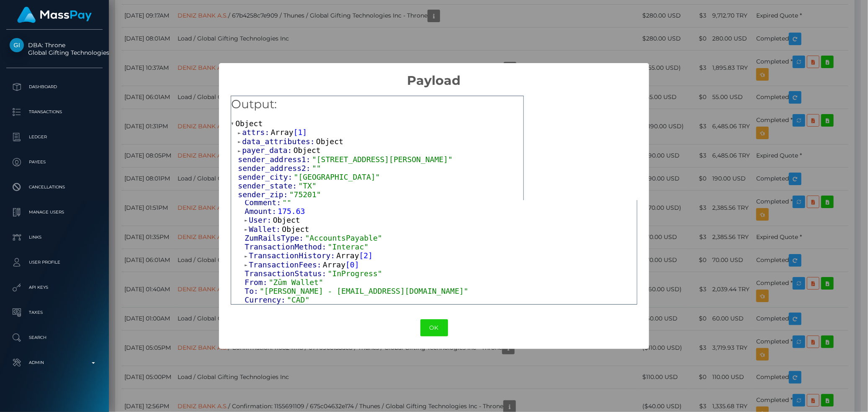  Describe the element at coordinates (292, 255) in the screenshot. I see `span: TransactionHistory:` at that location.